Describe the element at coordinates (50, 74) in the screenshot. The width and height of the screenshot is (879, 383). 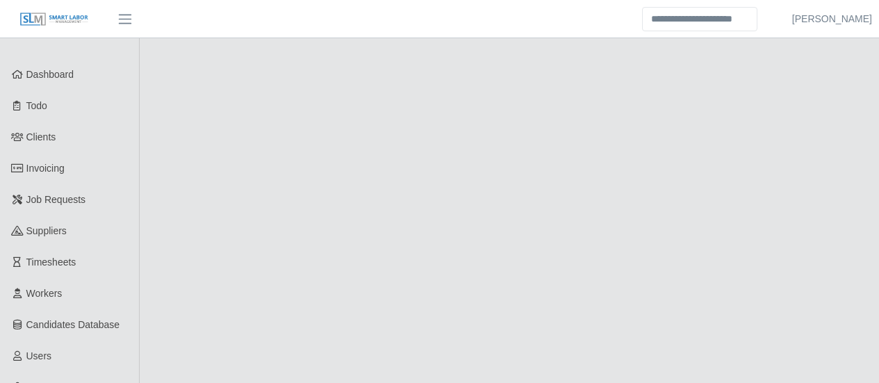
I see `span: Dashboard` at that location.